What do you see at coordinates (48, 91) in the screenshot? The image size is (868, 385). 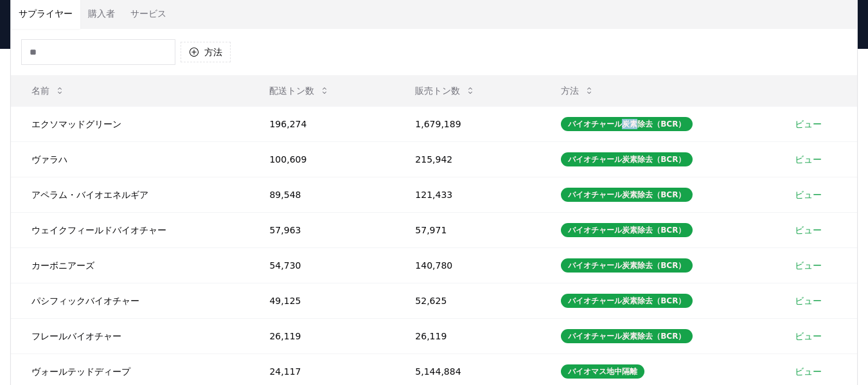 I see `button: 名前` at bounding box center [48, 91].